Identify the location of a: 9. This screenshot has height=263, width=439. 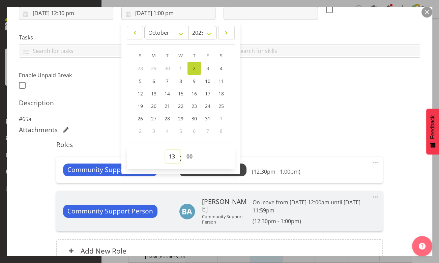
(194, 81).